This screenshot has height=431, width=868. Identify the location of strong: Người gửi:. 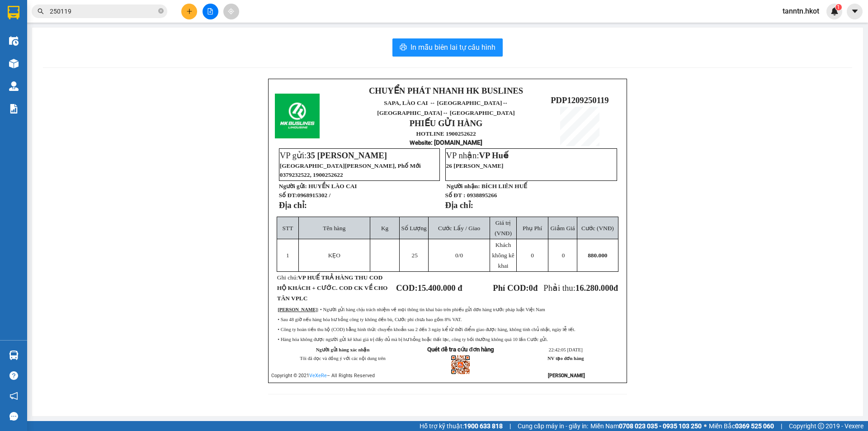
(293, 186).